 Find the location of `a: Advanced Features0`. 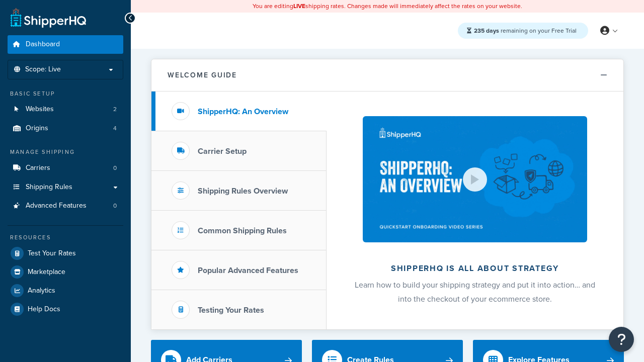

a: Advanced Features0 is located at coordinates (65, 206).